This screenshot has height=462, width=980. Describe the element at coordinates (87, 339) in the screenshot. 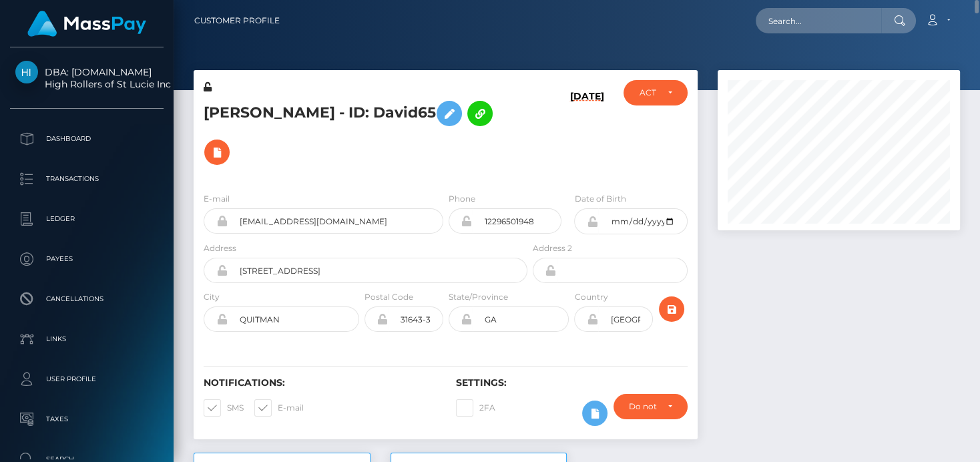

I see `p: Links` at that location.